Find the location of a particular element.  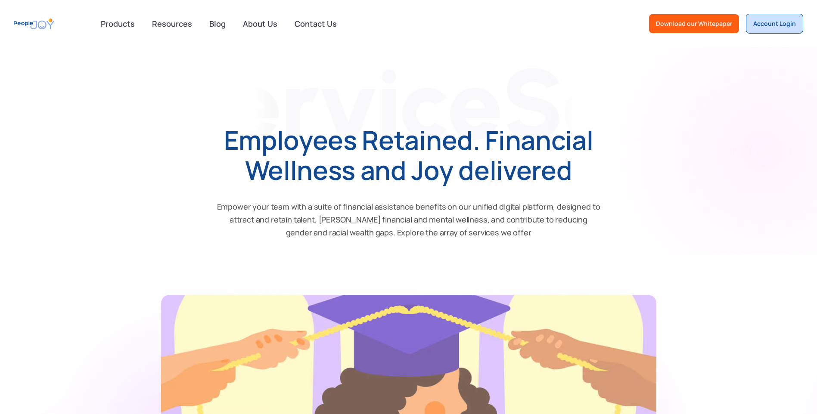

a: About Us is located at coordinates (260, 24).